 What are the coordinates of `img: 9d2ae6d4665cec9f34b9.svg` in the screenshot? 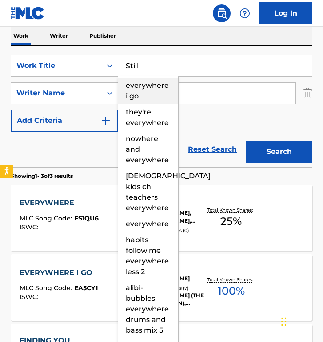 It's located at (106, 121).